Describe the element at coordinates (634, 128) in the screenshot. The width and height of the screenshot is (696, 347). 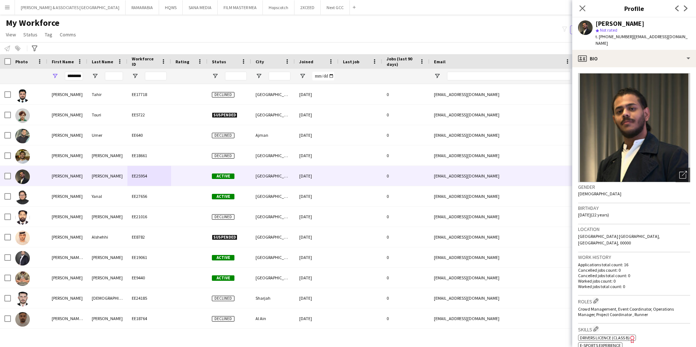
I see `img: Crew avatar or photo` at that location.